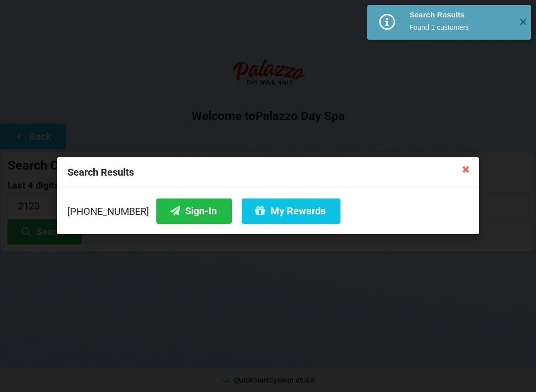 This screenshot has height=392, width=536. I want to click on button: My Rewards, so click(291, 211).